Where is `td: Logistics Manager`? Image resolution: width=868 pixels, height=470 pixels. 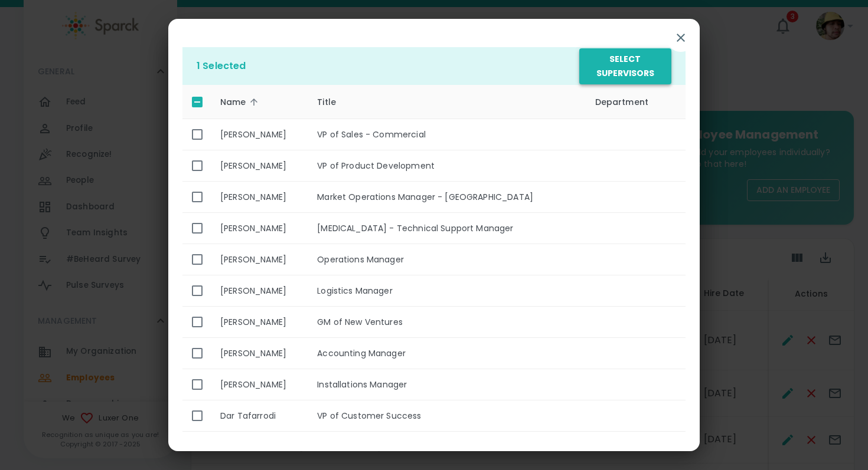
td: Logistics Manager is located at coordinates (446, 291).